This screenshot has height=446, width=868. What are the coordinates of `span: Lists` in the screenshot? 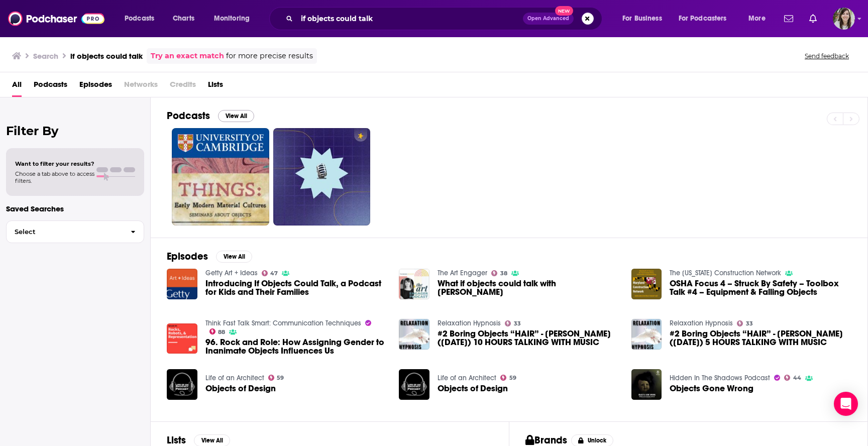 It's located at (216, 87).